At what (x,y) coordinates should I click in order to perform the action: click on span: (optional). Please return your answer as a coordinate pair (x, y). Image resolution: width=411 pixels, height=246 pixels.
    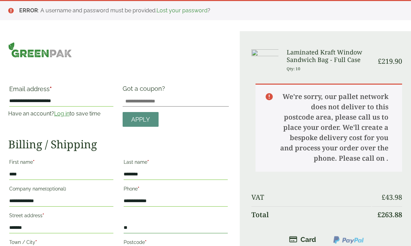
    Looking at the image, I should click on (55, 189).